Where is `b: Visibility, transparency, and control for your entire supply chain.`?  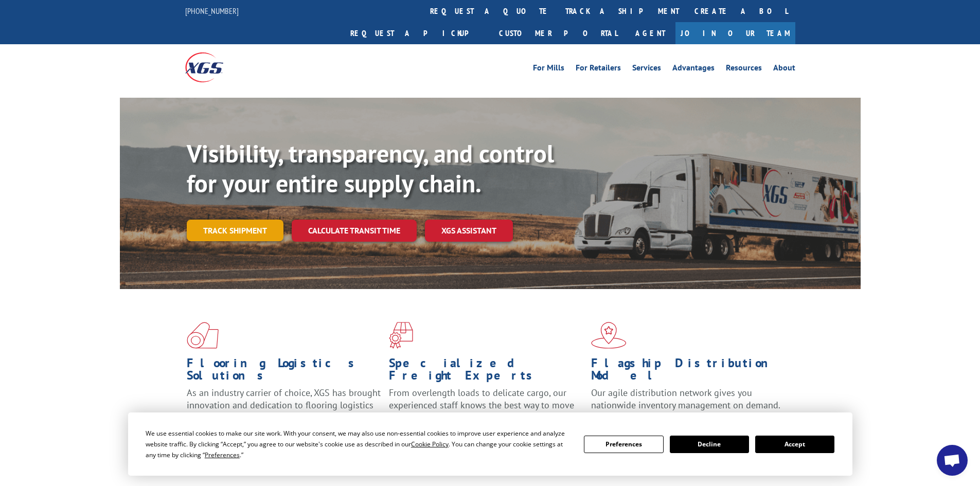
b: Visibility, transparency, and control for your entire supply chain. is located at coordinates (370, 168).